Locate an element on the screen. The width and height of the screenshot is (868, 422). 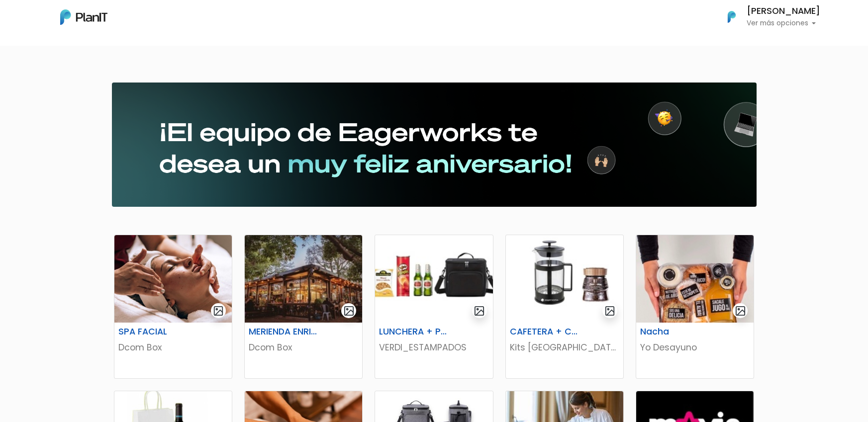
h6: Nacha is located at coordinates (675, 332).